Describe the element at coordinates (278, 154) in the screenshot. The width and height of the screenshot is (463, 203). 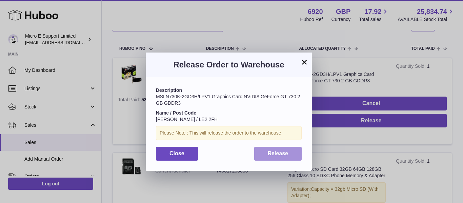
I see `button: Release` at that location.